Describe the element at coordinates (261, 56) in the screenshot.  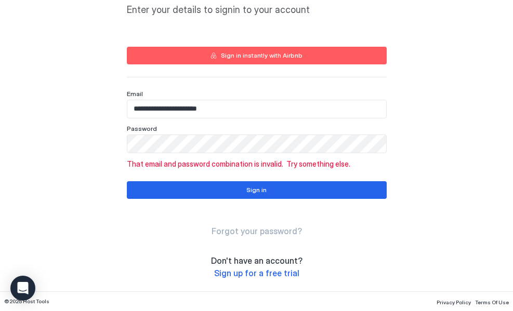
I see `div: Sign in instantly with Airbnb` at that location.